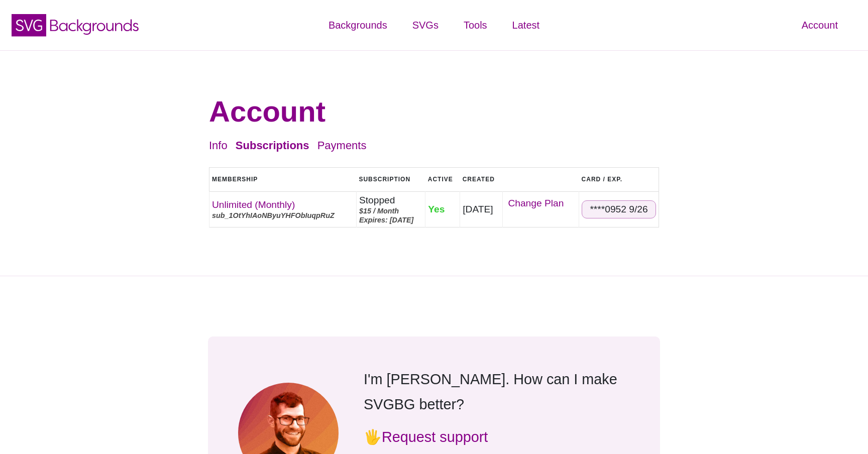 This screenshot has width=868, height=454. I want to click on a: Tools, so click(475, 25).